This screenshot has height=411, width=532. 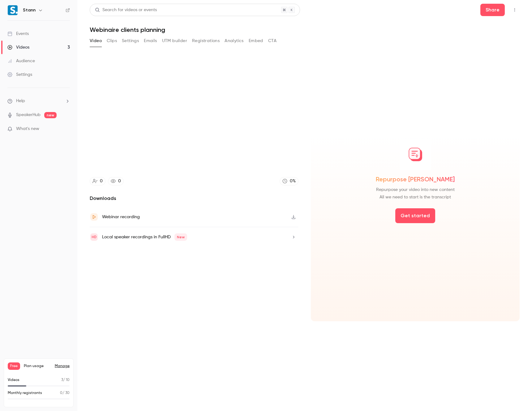 What do you see at coordinates (28, 129) in the screenshot?
I see `span: What's new` at bounding box center [28, 129].